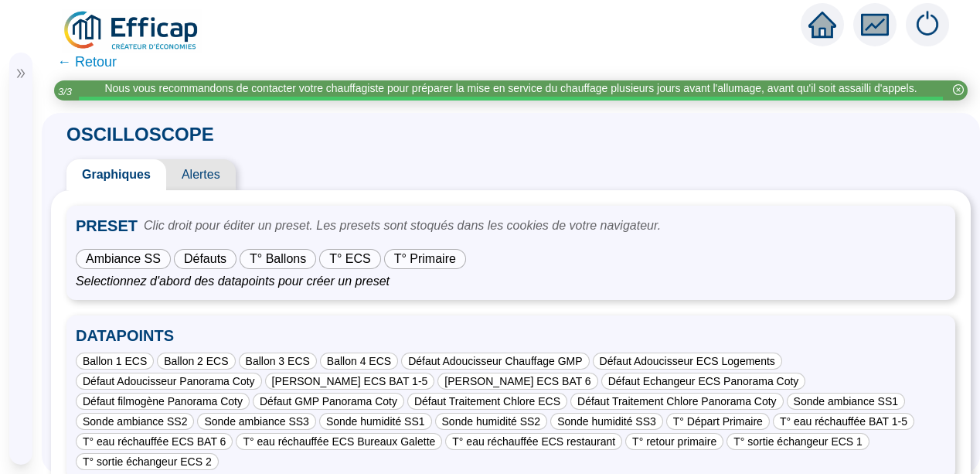 This screenshot has height=474, width=980. What do you see at coordinates (123, 258) in the screenshot?
I see `span: Ambiance SS` at bounding box center [123, 258].